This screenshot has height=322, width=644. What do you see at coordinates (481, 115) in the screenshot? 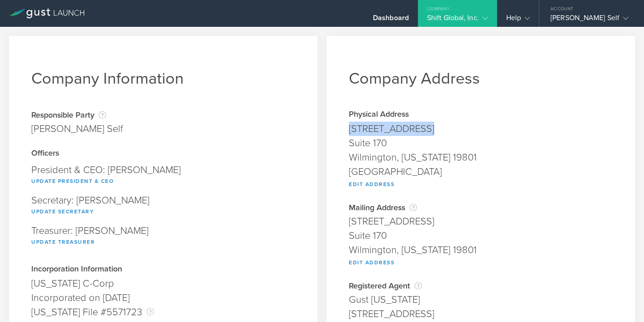
I see `div: Physical Address` at bounding box center [481, 115].